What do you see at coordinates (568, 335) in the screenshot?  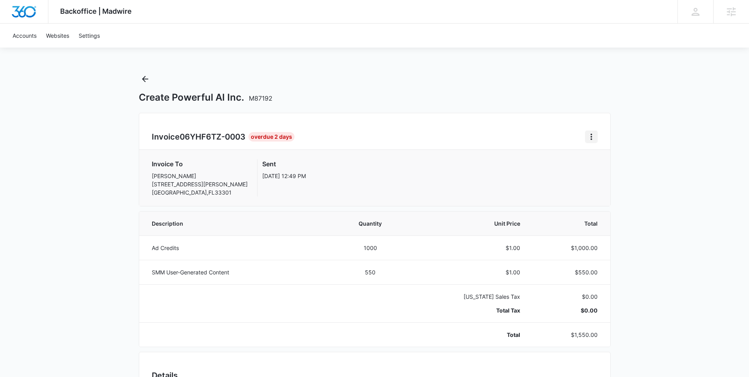 I see `p: $1,550.00` at bounding box center [568, 335].